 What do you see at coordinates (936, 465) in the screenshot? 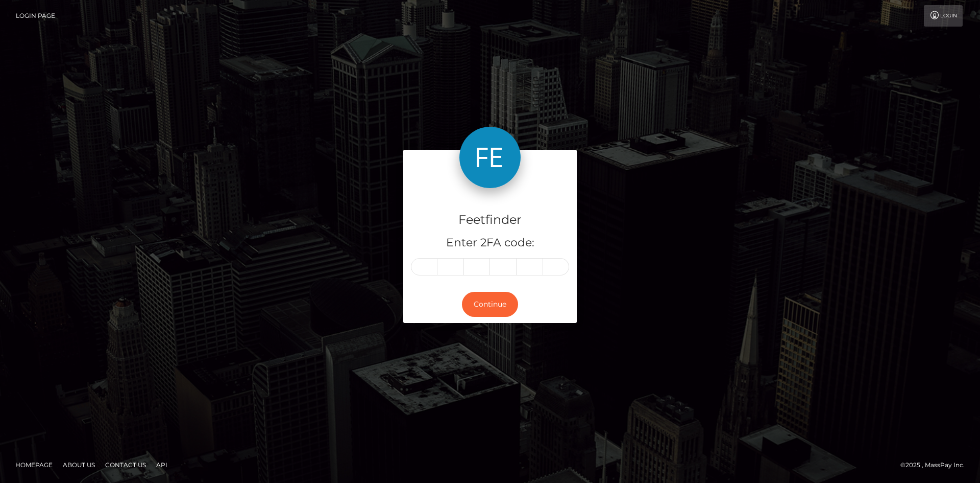
I see `div: © 2025 , MassPay Inc.` at bounding box center [936, 465].